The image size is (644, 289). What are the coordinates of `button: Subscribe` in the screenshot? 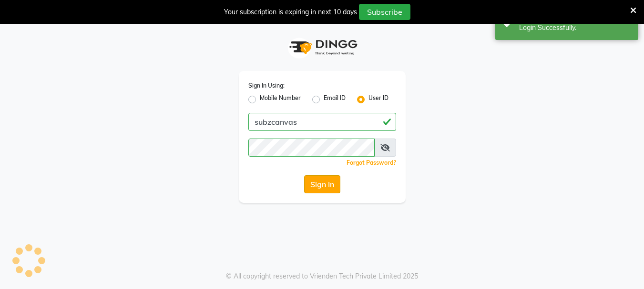 It's located at (385, 12).